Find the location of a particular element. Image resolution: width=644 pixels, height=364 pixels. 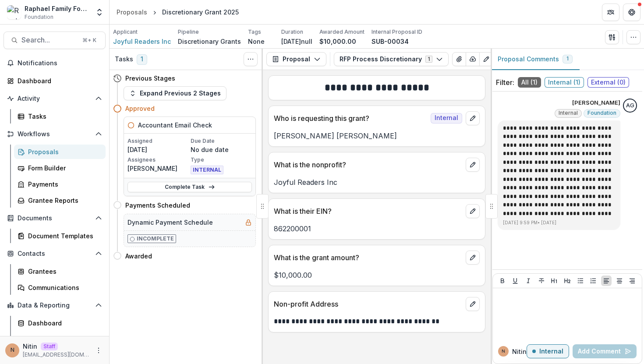

button: Expand Previous 2 Stages is located at coordinates (175, 93).